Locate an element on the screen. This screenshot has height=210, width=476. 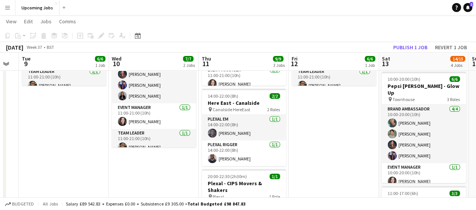
span: Plexal is located at coordinates (218, 197).